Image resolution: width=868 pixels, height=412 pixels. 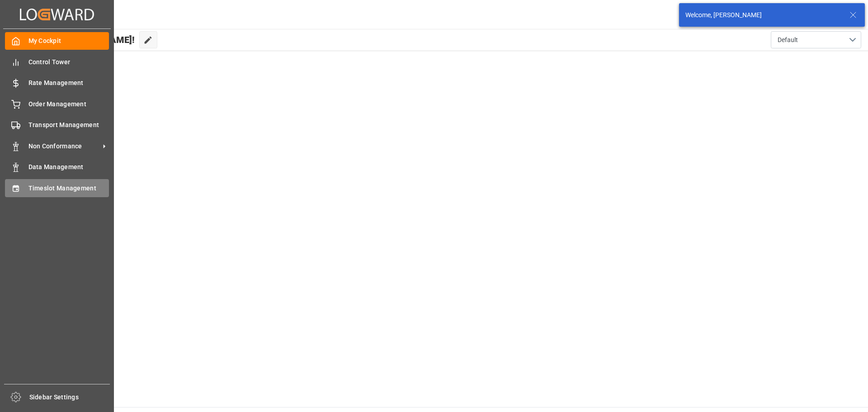 I want to click on span: My Cockpit, so click(x=69, y=40).